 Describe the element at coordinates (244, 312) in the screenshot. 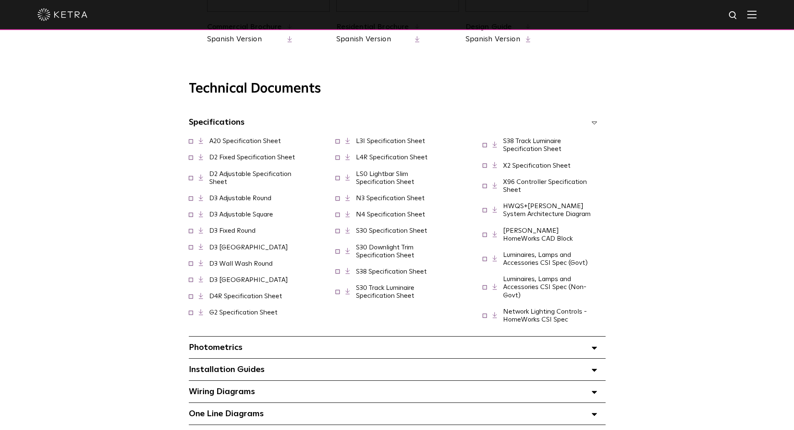

I see `a: G2 Specification Sheet` at that location.